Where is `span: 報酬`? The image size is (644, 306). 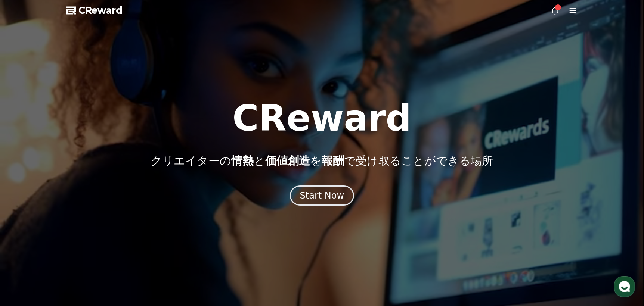
span: 報酬 is located at coordinates (333, 161).